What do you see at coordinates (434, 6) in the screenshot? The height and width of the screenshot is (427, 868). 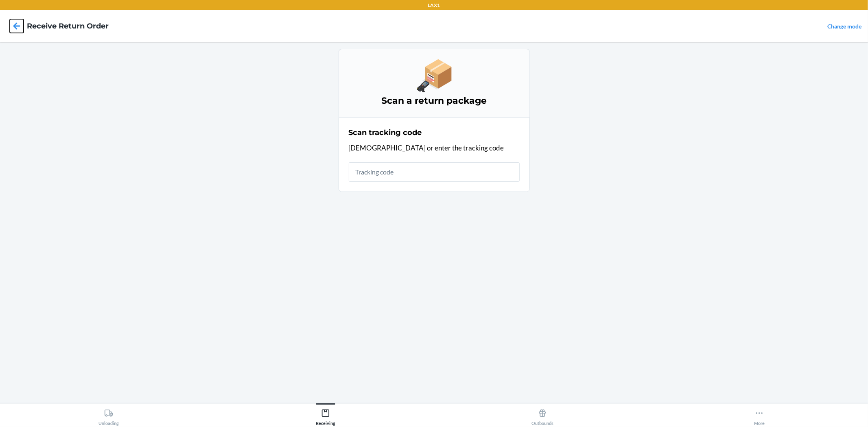 I see `p: LAX1` at bounding box center [434, 6].